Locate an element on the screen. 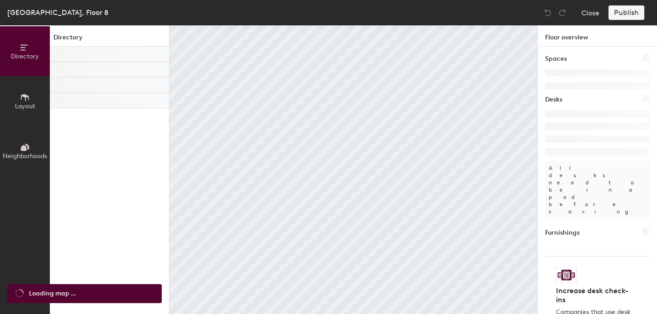  button: Close is located at coordinates (591, 13).